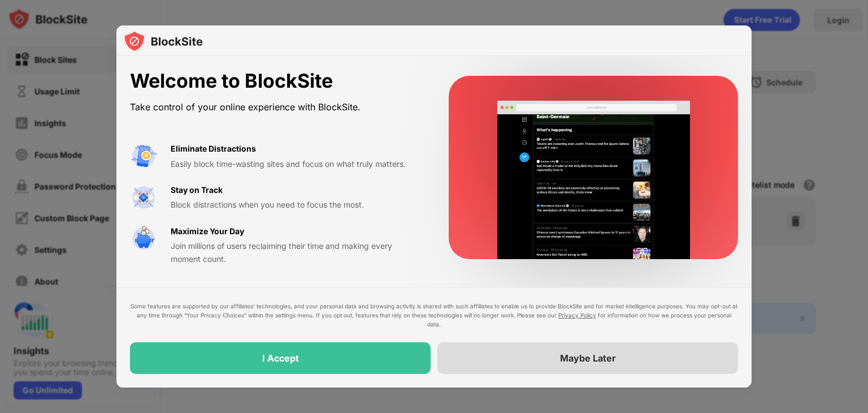 Image resolution: width=868 pixels, height=413 pixels. Describe the element at coordinates (207, 232) in the screenshot. I see `div: Maximize Your Day` at that location.